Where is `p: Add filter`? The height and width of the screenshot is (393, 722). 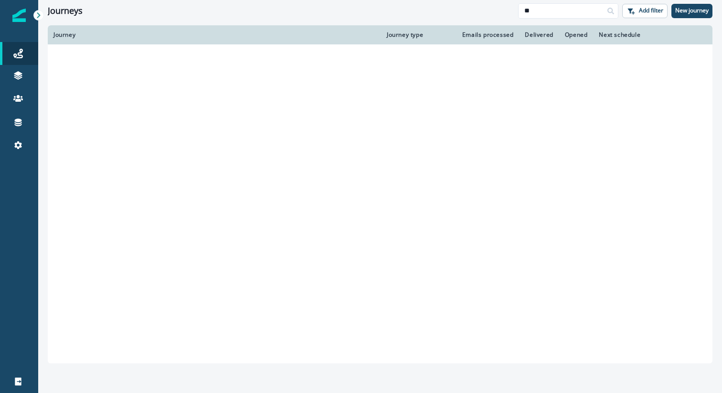 p: Add filter is located at coordinates (650, 10).